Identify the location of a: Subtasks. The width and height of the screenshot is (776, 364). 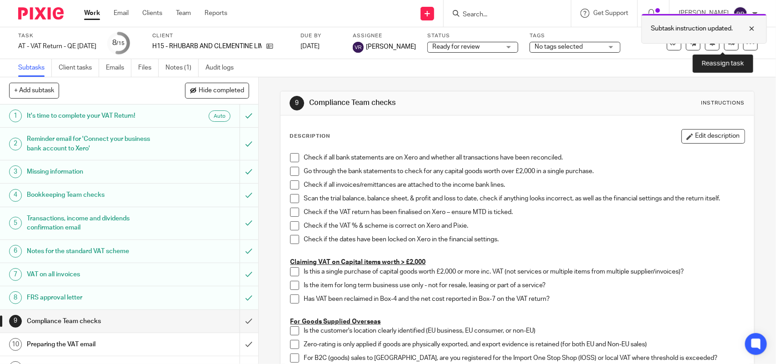
(35, 68).